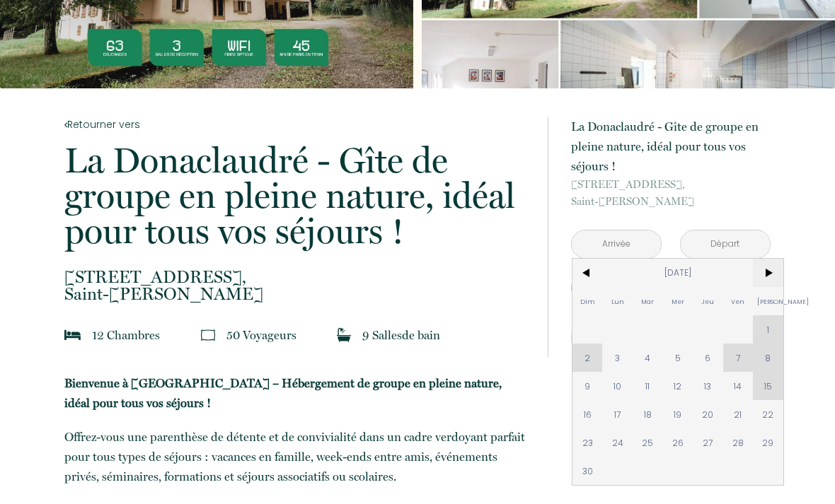 The image size is (835, 504). I want to click on span: 4, so click(647, 358).